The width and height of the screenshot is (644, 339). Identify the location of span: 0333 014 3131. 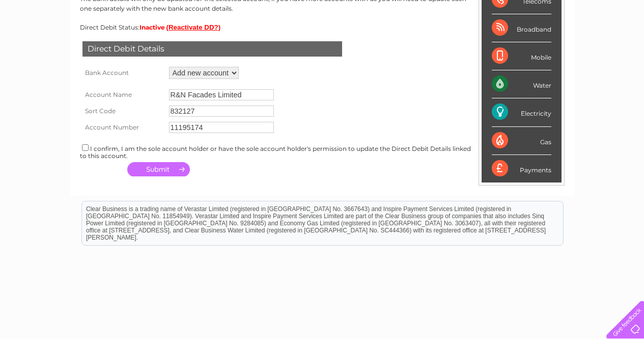
(487, 11).